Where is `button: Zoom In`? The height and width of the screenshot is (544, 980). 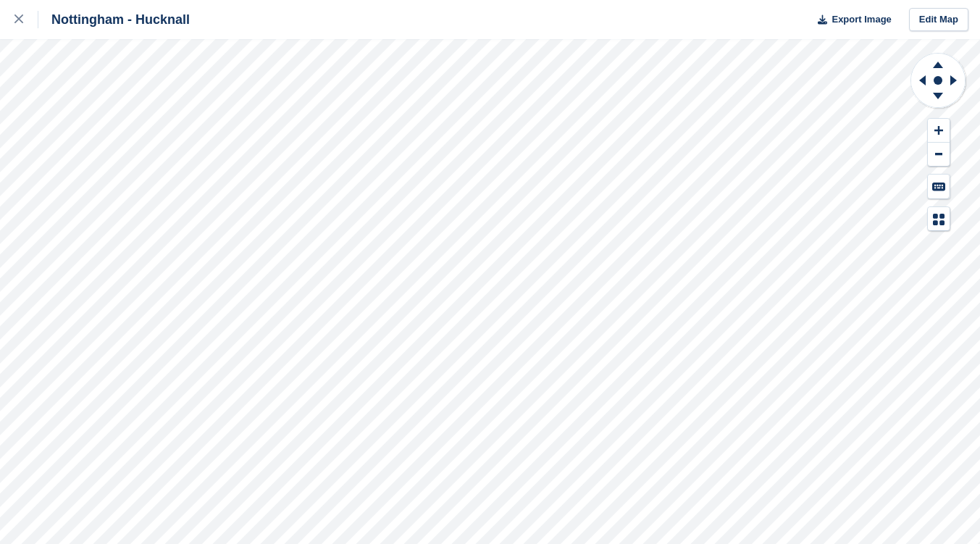
button: Zoom In is located at coordinates (938, 130).